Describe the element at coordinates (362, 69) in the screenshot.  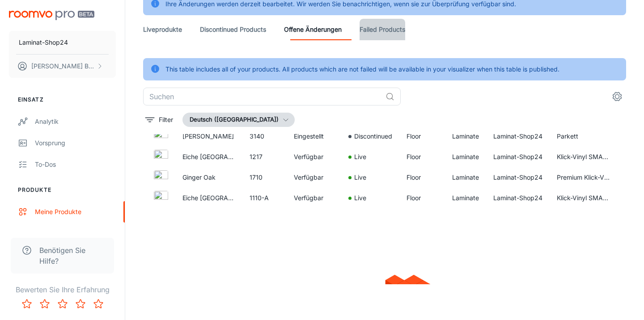
I see `div: This table includes all of your products. All products which are not failed will be available in ...` at that location.